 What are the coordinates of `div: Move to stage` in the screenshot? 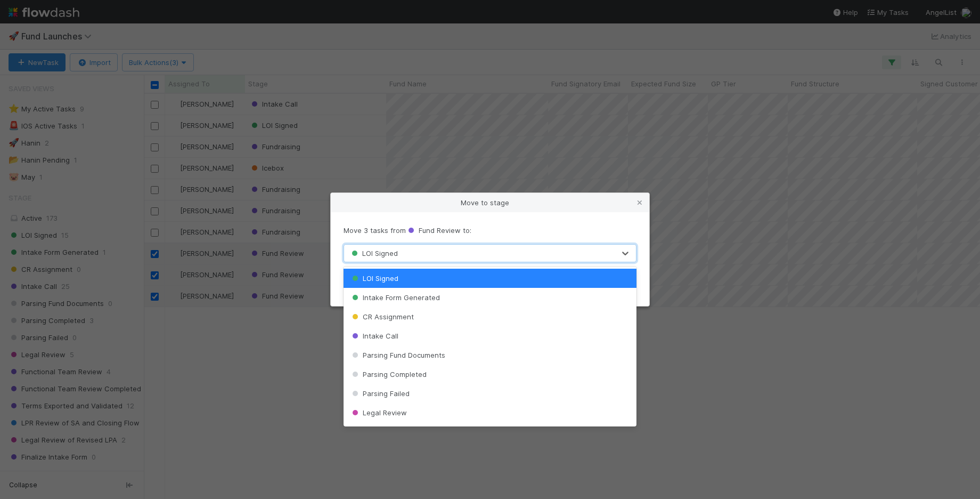 It's located at (490, 202).